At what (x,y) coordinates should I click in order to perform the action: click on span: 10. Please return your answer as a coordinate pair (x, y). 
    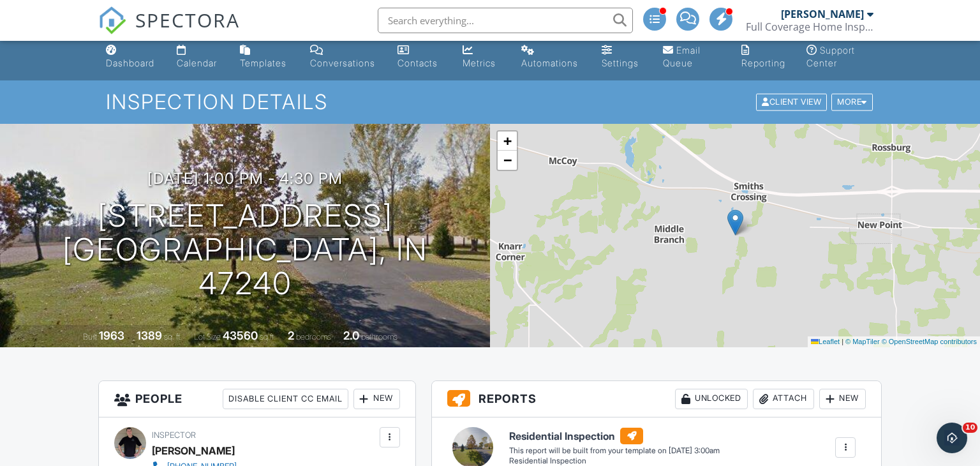
    Looking at the image, I should click on (970, 427).